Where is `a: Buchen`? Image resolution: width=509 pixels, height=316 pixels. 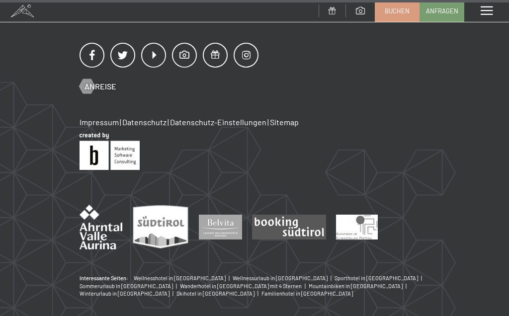
a: Buchen is located at coordinates (397, 11).